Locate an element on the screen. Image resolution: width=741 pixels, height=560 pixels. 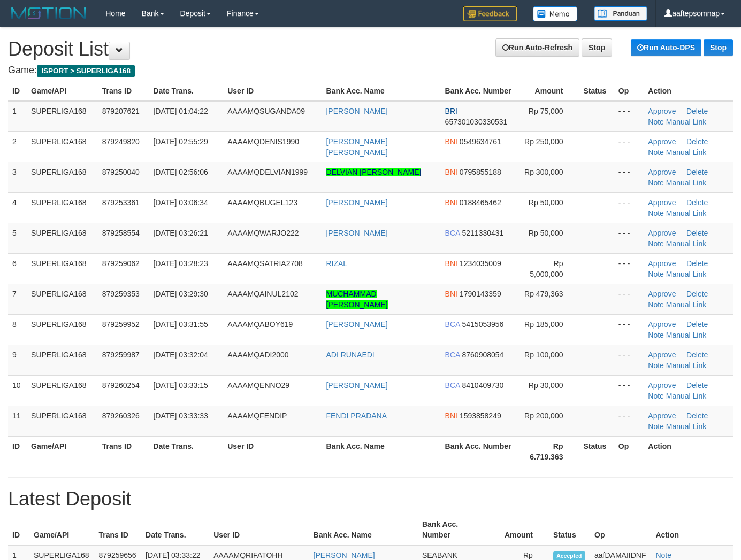
span: 8760908054 is located at coordinates (483, 355).